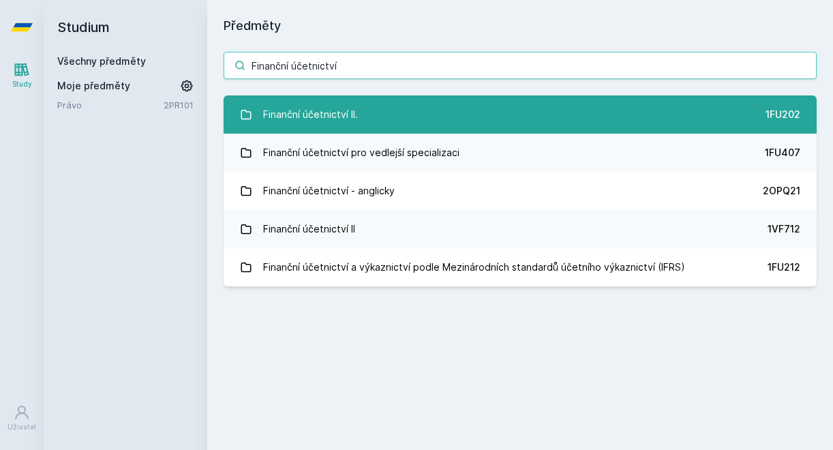 The height and width of the screenshot is (450, 833). I want to click on div: 1VF712, so click(784, 229).